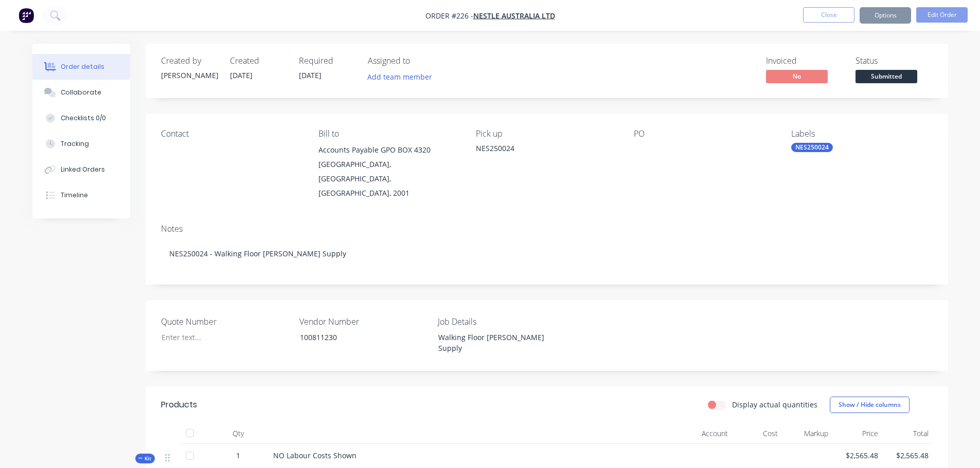 The image size is (980, 468). Describe the element at coordinates (389, 134) in the screenshot. I see `div: Bill to` at that location.